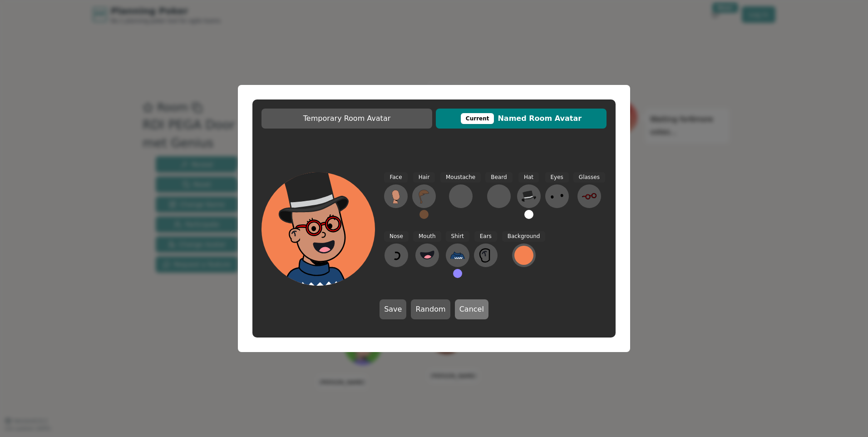 The image size is (868, 437). I want to click on span: Ears, so click(486, 236).